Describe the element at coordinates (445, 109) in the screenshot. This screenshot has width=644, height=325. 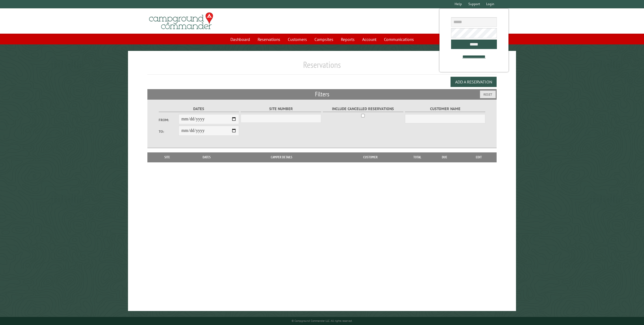
I see `label: Customer Name` at that location.